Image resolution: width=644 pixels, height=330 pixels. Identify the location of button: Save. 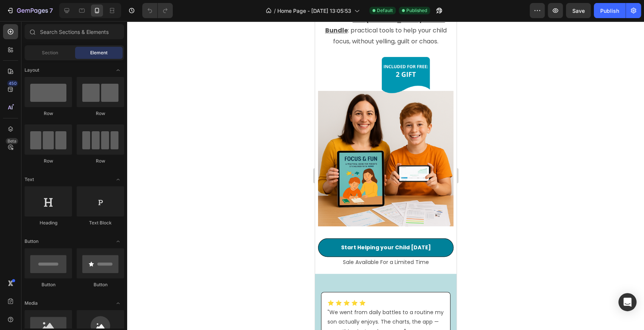
(579, 10).